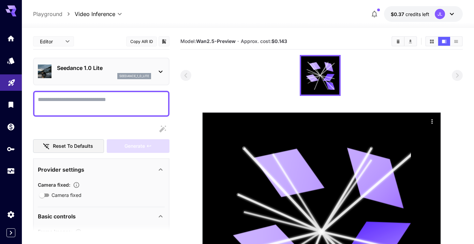  What do you see at coordinates (57, 216) in the screenshot?
I see `p: Basic controls` at bounding box center [57, 216].